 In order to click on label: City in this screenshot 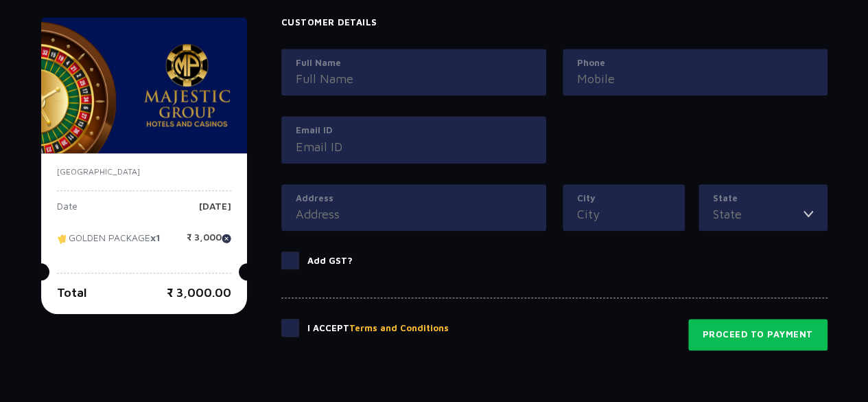, I will do `click(623, 199)`.